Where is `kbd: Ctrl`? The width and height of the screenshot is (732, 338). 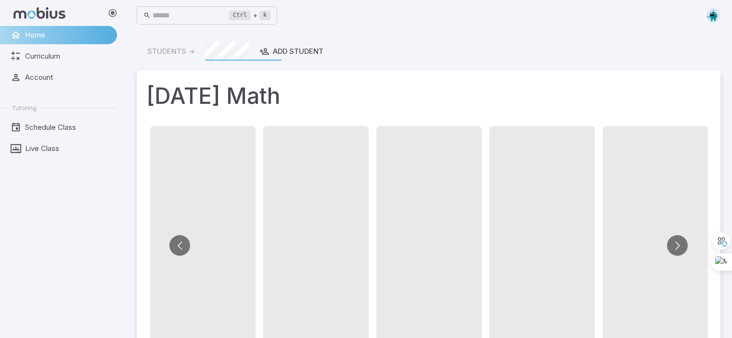 kbd: Ctrl is located at coordinates (240, 15).